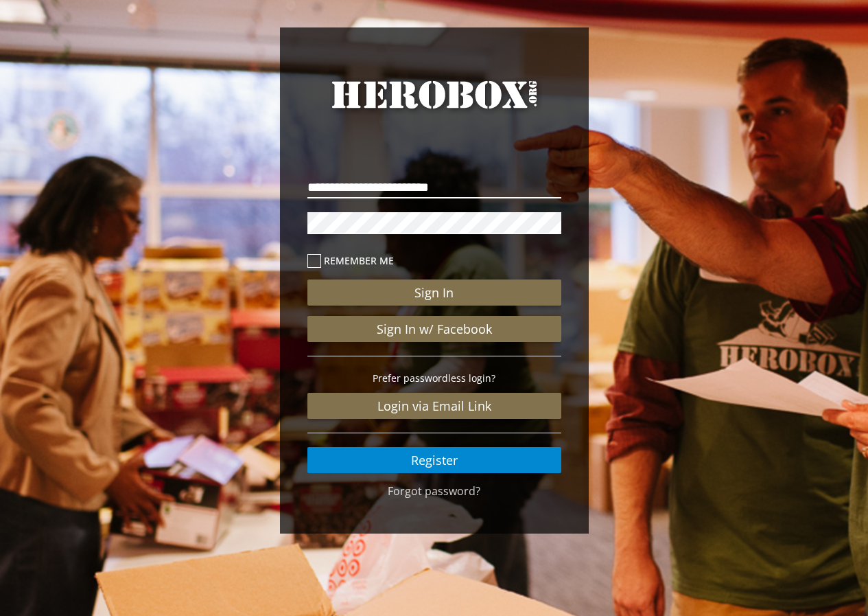 This screenshot has height=616, width=868. I want to click on a: Register, so click(435, 460).